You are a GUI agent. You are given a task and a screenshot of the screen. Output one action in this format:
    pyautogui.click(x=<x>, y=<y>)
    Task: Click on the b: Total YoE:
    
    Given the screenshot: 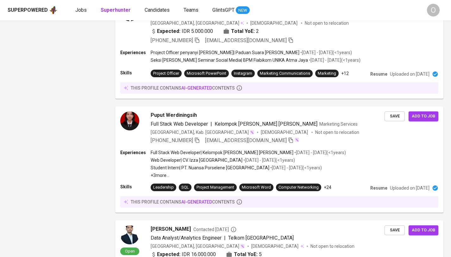 What is the action you would take?
    pyautogui.click(x=243, y=31)
    